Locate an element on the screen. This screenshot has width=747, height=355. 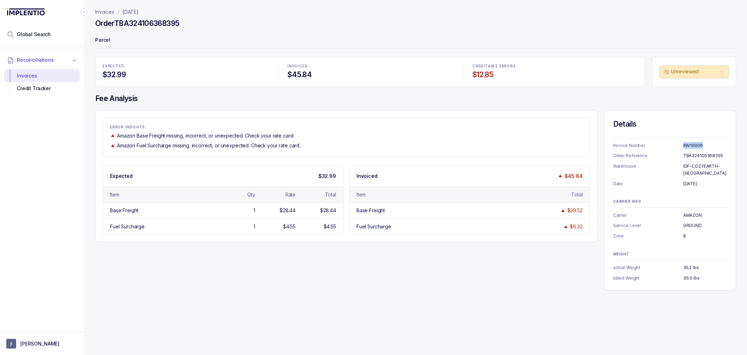
p: TBA324106368395 is located at coordinates (706, 156).